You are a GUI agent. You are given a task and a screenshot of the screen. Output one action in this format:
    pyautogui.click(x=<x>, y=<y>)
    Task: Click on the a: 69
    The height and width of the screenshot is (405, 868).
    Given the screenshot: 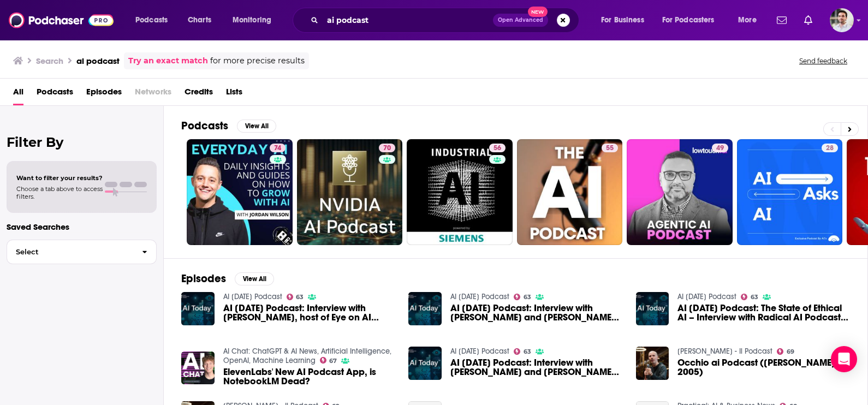 What is the action you would take?
    pyautogui.click(x=785, y=351)
    